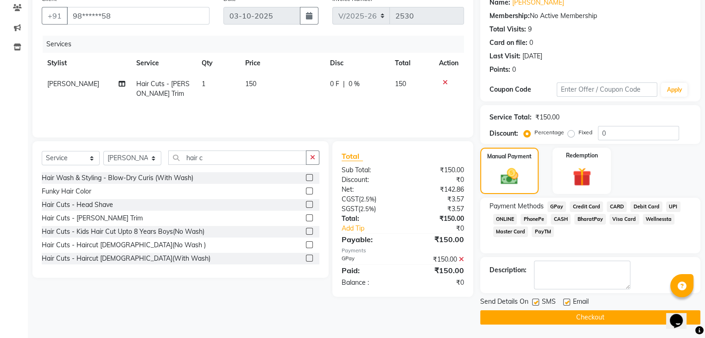 This screenshot has width=705, height=338. Describe the element at coordinates (237, 158) in the screenshot. I see `input: Search or Scan` at that location.